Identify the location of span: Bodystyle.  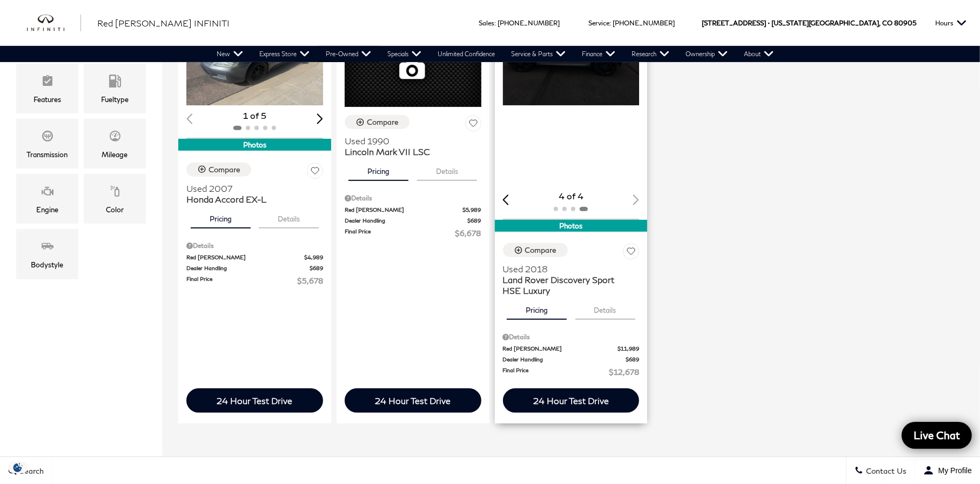
(47, 248).